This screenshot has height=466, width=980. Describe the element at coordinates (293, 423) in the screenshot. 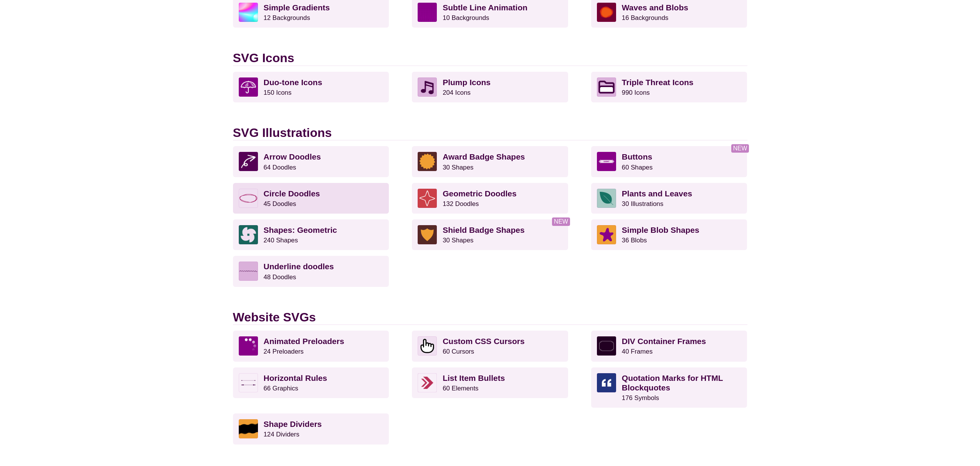

I see `strong: Shape Dividers` at that location.